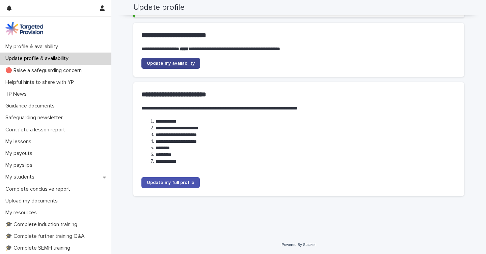 The image size is (486, 254). Describe the element at coordinates (45, 70) in the screenshot. I see `p: 🔴 Raise a safeguarding concern` at that location.